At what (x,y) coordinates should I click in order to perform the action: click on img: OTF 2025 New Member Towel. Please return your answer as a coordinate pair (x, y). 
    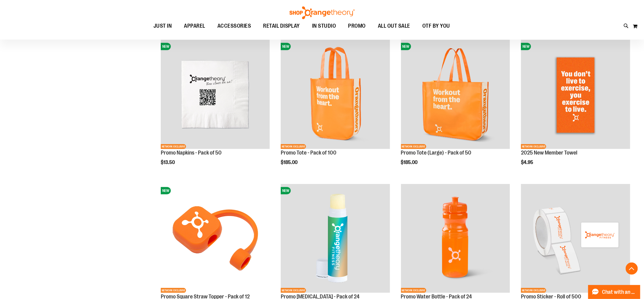
    Looking at the image, I should click on (576, 94).